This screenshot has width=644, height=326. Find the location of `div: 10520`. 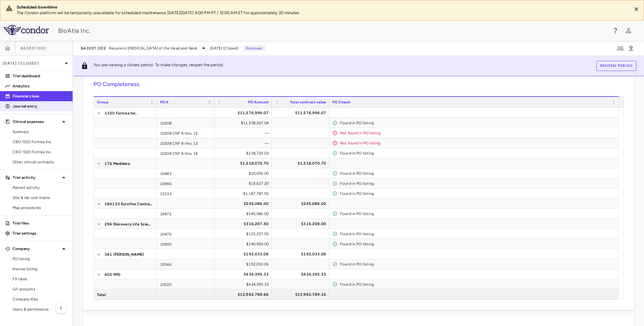

div: 10520 is located at coordinates (186, 284).